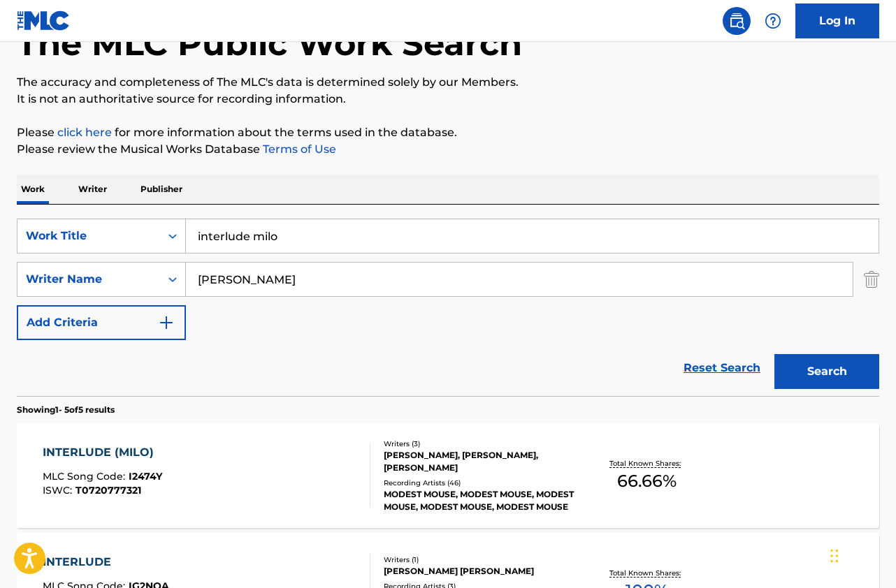 The image size is (896, 588). What do you see at coordinates (773, 21) in the screenshot?
I see `div: Help` at bounding box center [773, 21].